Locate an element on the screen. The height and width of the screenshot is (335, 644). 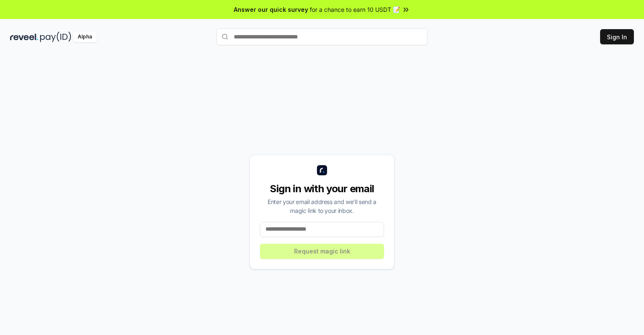
div: Sign in with your email is located at coordinates (322, 188).